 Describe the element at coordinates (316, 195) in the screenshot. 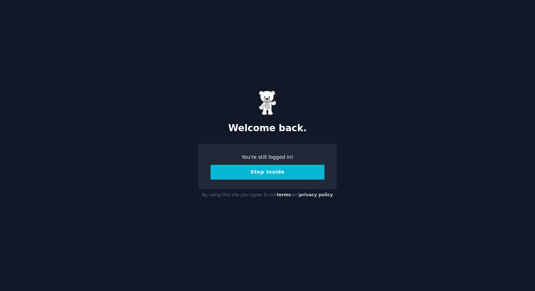

I see `a: privacy policy` at that location.